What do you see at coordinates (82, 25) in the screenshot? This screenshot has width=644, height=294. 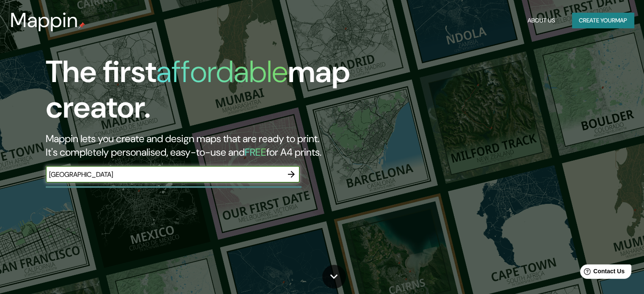 I see `img: mappin-pin` at bounding box center [82, 25].